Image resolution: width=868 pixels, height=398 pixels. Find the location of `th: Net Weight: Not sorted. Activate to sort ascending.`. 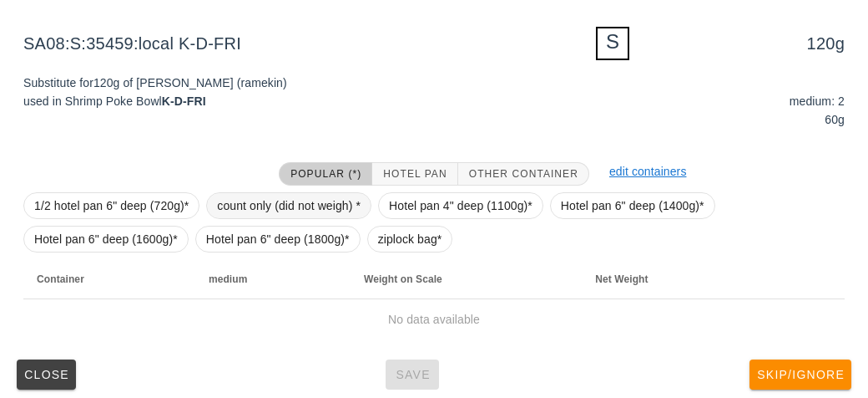

th: Net Weight: Not sorted. Activate to sort ascending. is located at coordinates (673, 279).